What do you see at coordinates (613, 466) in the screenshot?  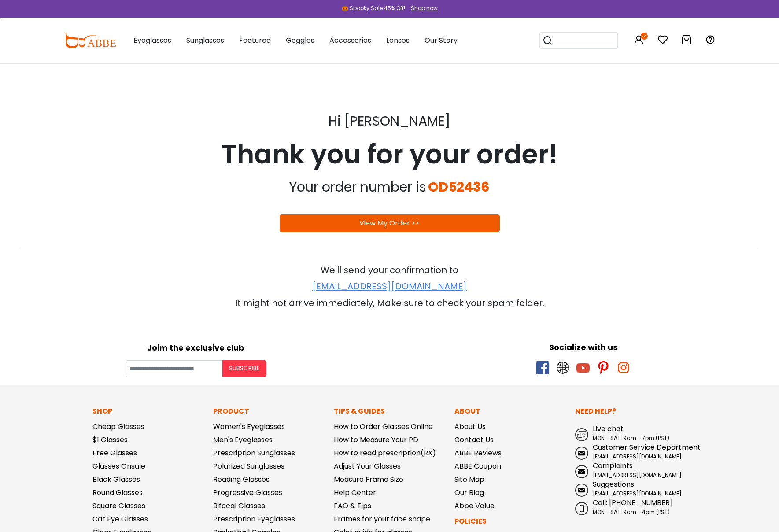 I see `span: Complaints` at bounding box center [613, 466].